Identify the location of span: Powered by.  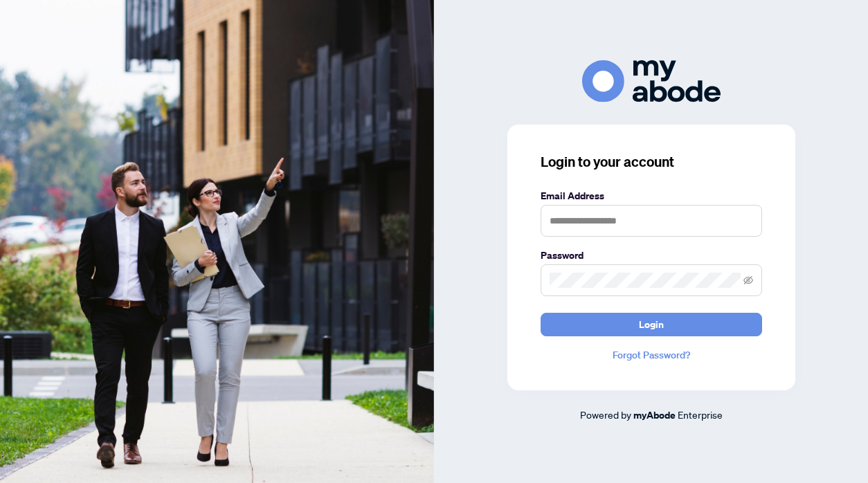
(606, 415).